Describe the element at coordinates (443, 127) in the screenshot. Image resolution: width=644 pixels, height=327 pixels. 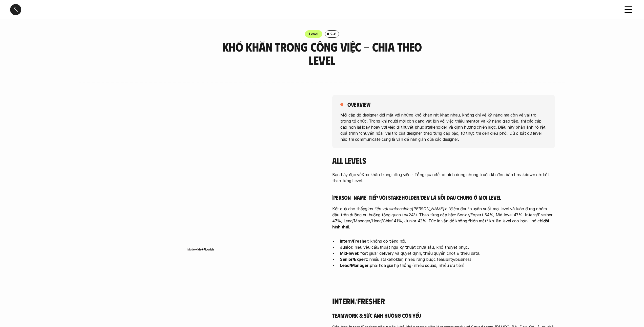
I see `p: Mỗi cấp độ designer đối mặt với những khó khăn rất khác nhau, không chỉ về kỹ năng mà còn về vai ...` at that location.